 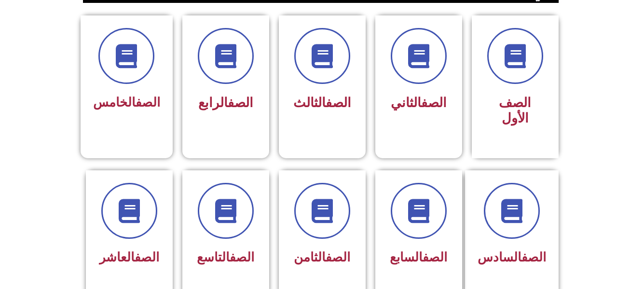 I want to click on span: الثالث, so click(x=322, y=103).